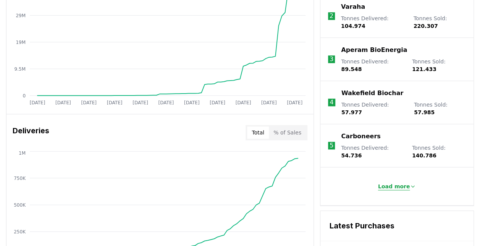  What do you see at coordinates (24, 95) in the screenshot?
I see `tspan: 0` at bounding box center [24, 95].